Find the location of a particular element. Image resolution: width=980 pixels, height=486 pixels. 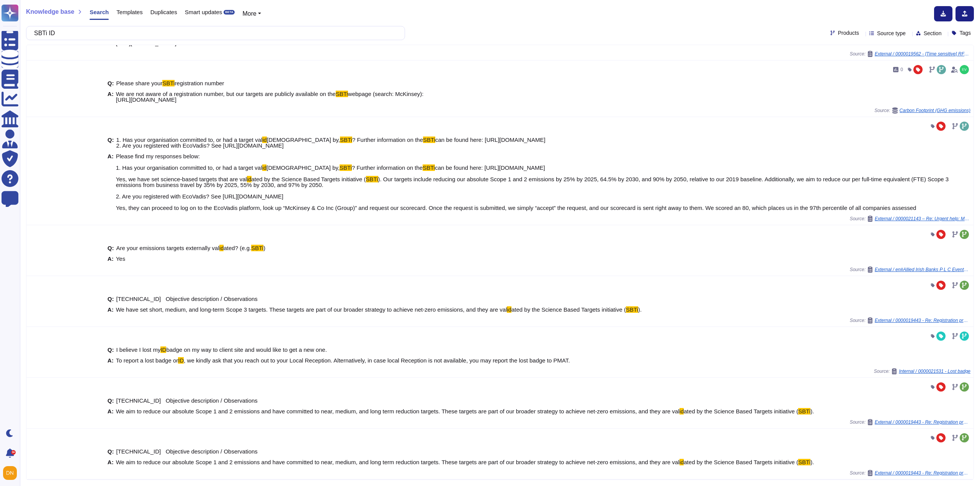

div: BETA is located at coordinates (229, 12).